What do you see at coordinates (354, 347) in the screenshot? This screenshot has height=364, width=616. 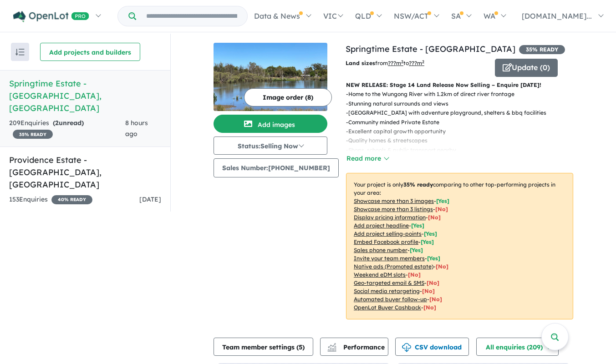 I see `button: Performance` at bounding box center [354, 347].